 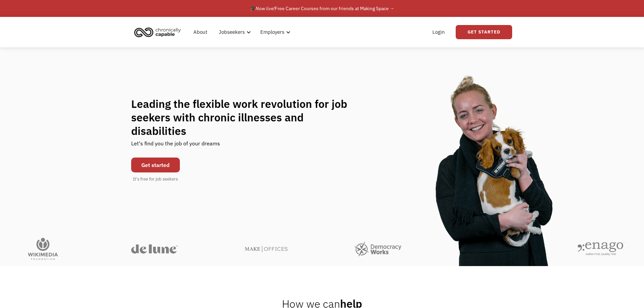 What do you see at coordinates (159, 32) in the screenshot?
I see `a: home` at bounding box center [159, 32].